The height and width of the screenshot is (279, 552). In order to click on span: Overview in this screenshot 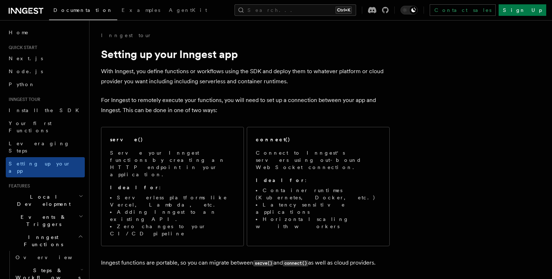, I will do `click(53, 257)`.